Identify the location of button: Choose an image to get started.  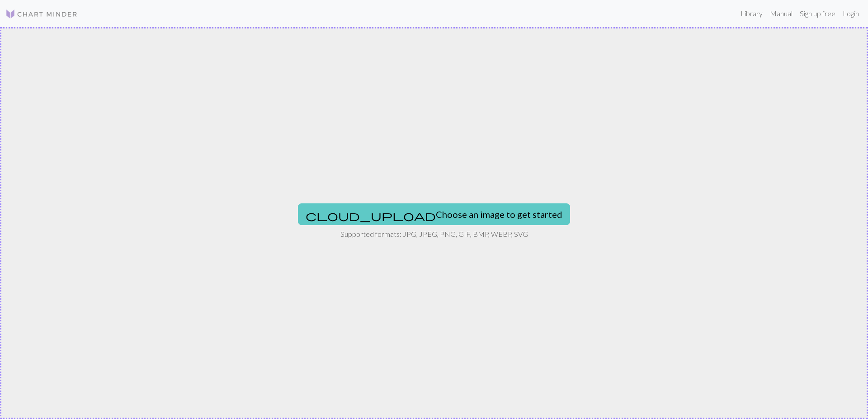
(434, 214).